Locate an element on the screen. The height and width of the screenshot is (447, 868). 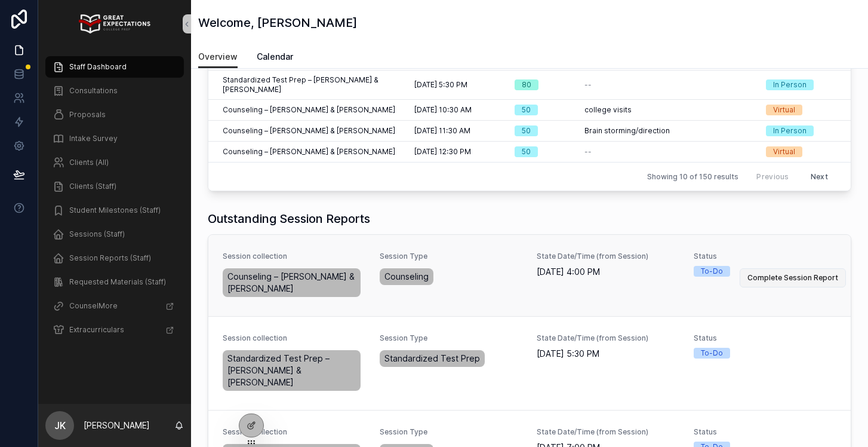
span: Brain storming/direction is located at coordinates (627, 131).